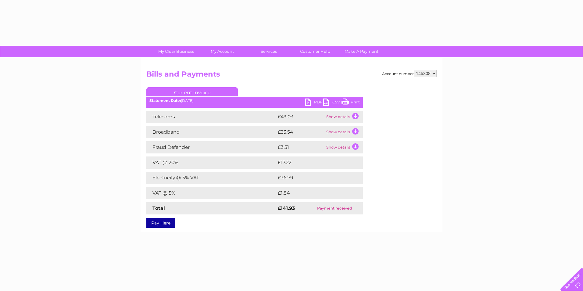 The height and width of the screenshot is (291, 583). Describe the element at coordinates (211, 163) in the screenshot. I see `td: VAT @ 20%` at that location.